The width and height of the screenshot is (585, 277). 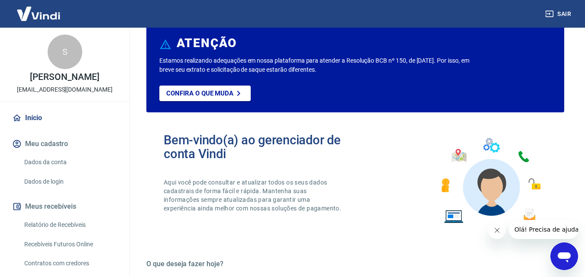 What do you see at coordinates (259, 147) in the screenshot?
I see `h2: Bem-vindo(a) ao gerenciador de conta Vindi` at bounding box center [259, 147].